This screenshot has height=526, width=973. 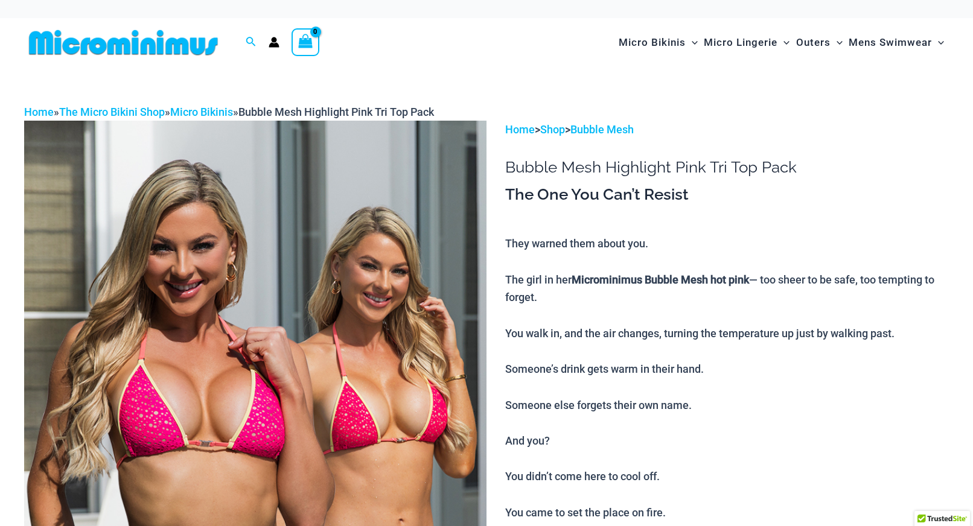 I want to click on img: MM SHOP LOGO FLAT, so click(x=123, y=42).